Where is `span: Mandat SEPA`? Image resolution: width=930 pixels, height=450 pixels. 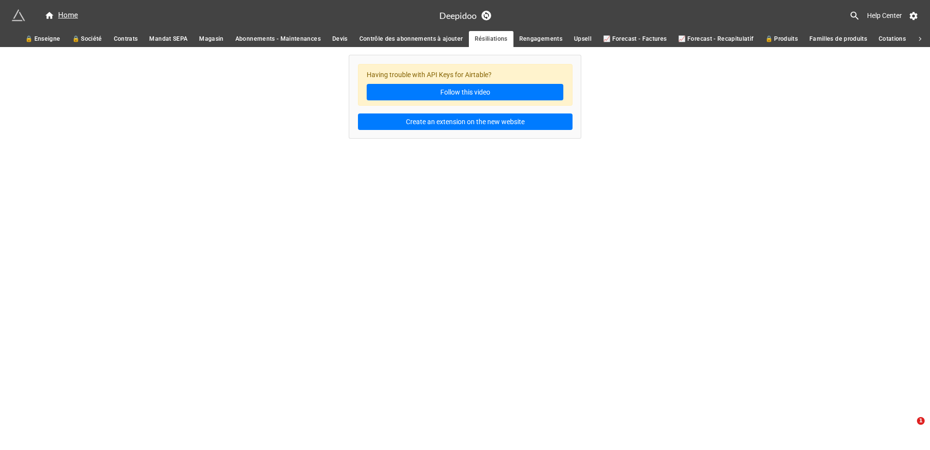
span: Mandat SEPA is located at coordinates (168, 39).